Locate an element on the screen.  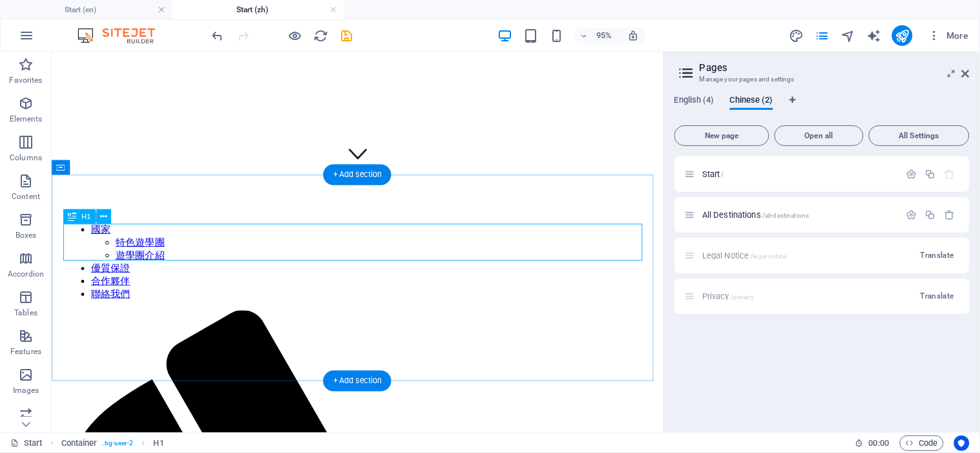
i: Save (Ctrl+S) is located at coordinates (347, 36).